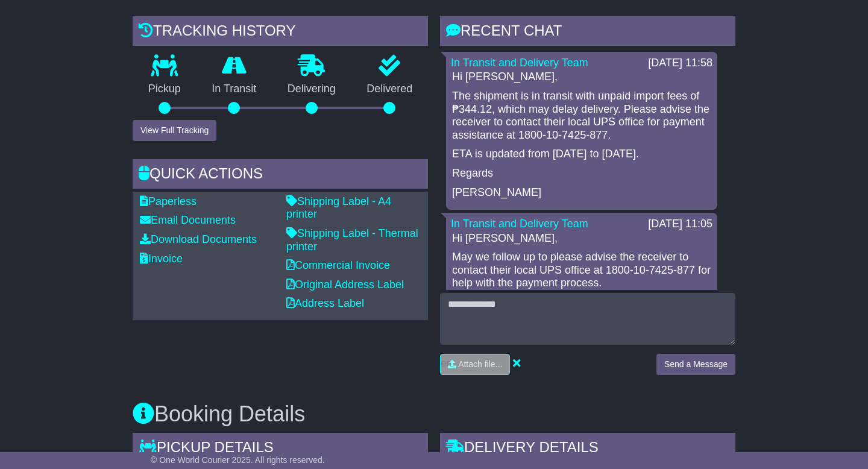 The image size is (868, 469). Describe the element at coordinates (238, 460) in the screenshot. I see `span: © One World Courier 2025. All rights reserved.` at that location.